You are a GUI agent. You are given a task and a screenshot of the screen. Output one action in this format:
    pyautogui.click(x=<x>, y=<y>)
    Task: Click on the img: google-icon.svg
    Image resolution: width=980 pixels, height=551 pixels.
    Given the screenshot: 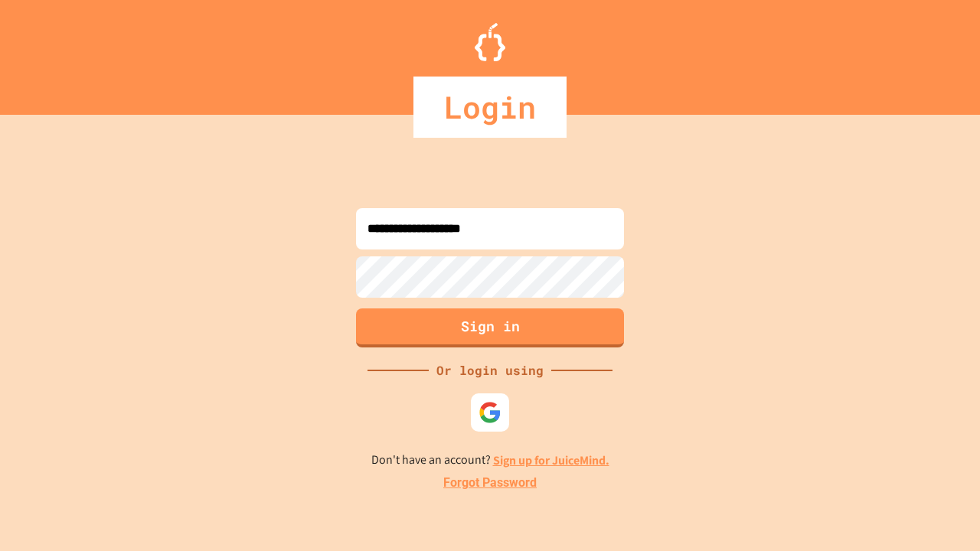 What is the action you would take?
    pyautogui.click(x=490, y=413)
    